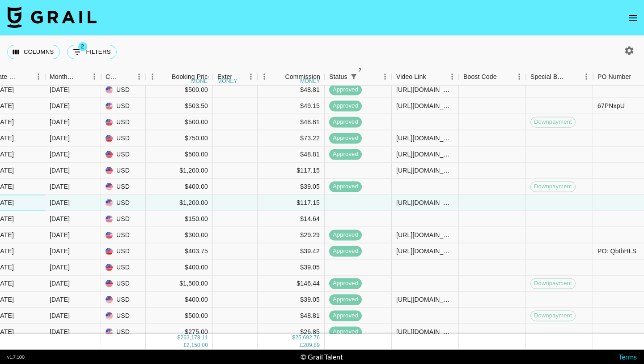 This screenshot has width=644, height=364. I want to click on button: Select columns, so click(34, 52).